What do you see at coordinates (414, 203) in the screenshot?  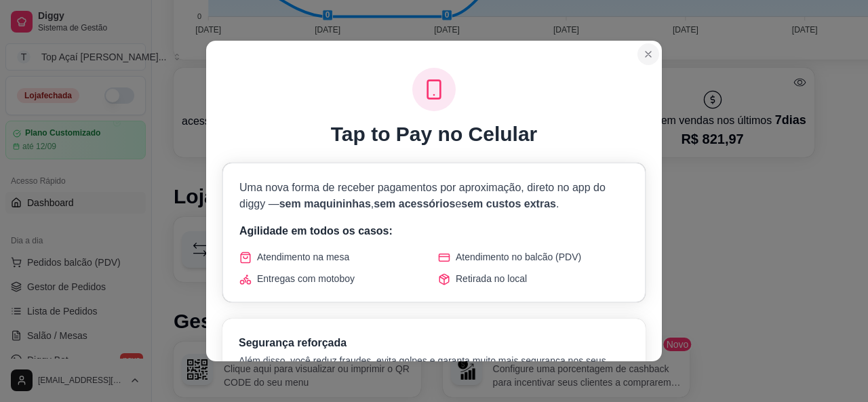 I see `span: sem acessórios` at bounding box center [414, 203].